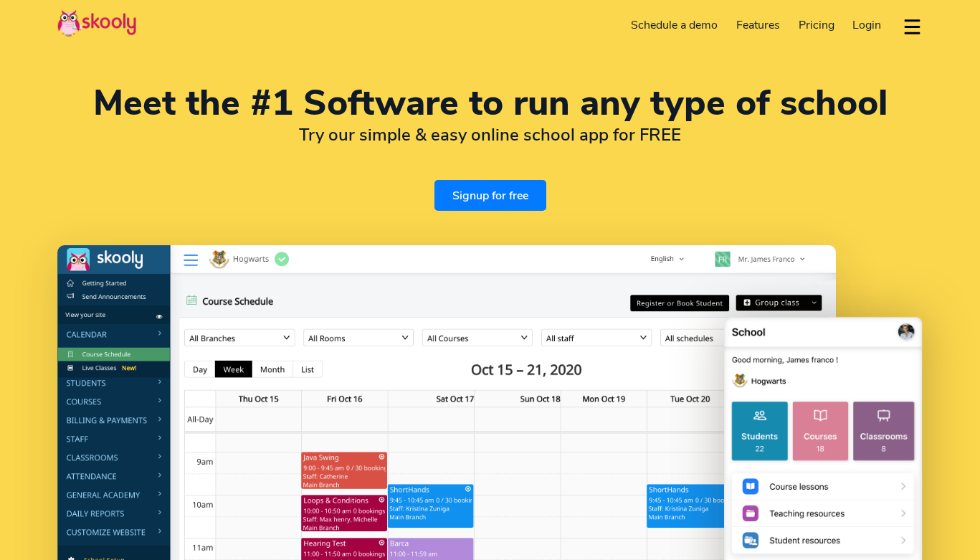  What do you see at coordinates (490, 195) in the screenshot?
I see `a: Signup for free` at bounding box center [490, 195].